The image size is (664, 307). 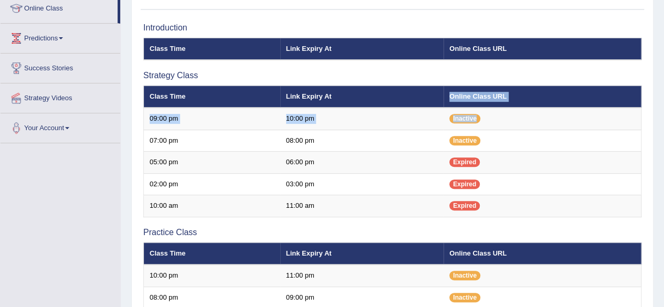 I want to click on td: 07:00 pm, so click(x=212, y=141).